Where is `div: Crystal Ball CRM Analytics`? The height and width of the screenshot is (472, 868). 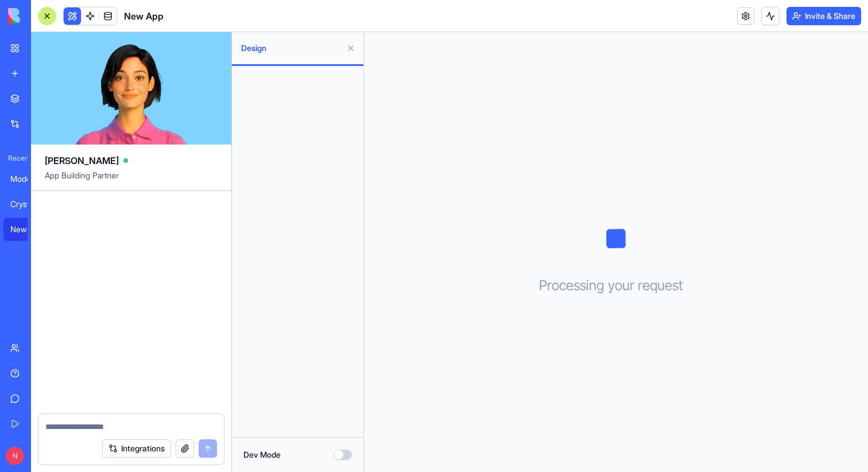
div: Crystal Ball CRM Analytics is located at coordinates (27, 204).